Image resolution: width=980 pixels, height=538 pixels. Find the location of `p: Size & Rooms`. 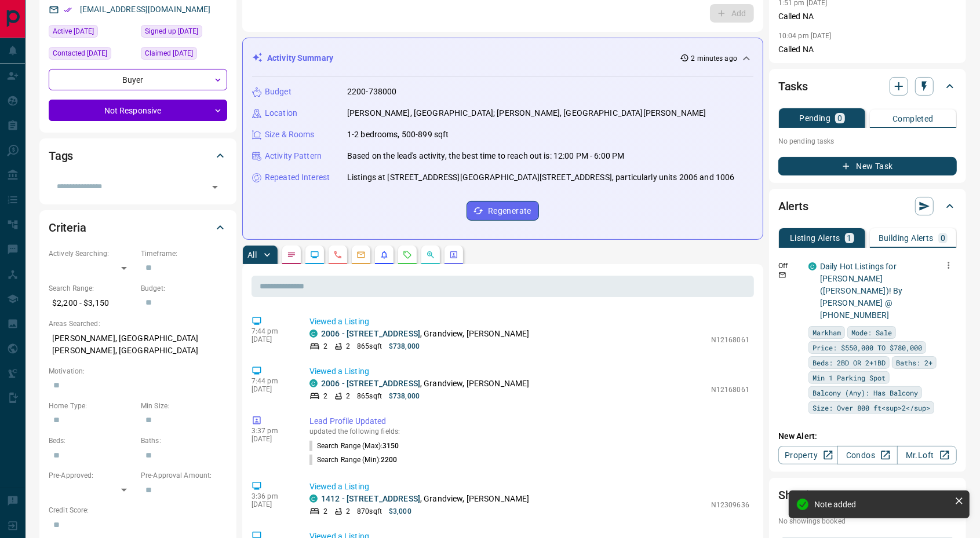

p: Size & Rooms is located at coordinates (290, 134).